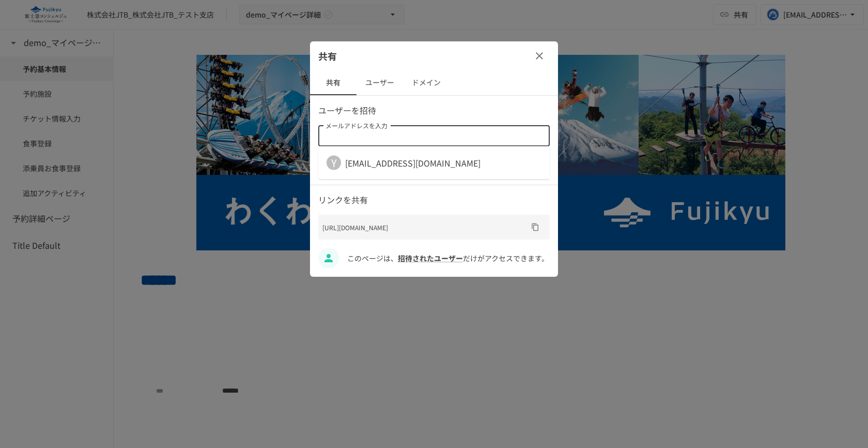 Image resolution: width=868 pixels, height=448 pixels. Describe the element at coordinates (448, 258) in the screenshot. I see `p: このページは、 だけがアクセスできます。` at that location.